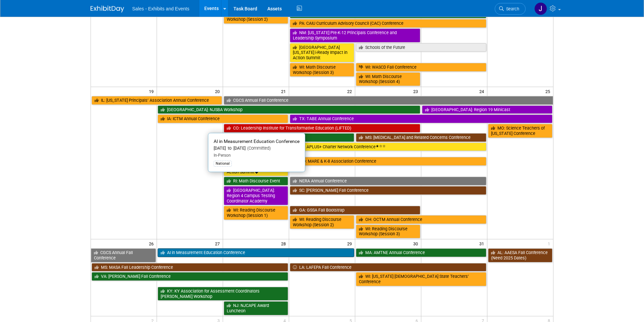  What do you see at coordinates (222, 156) in the screenshot?
I see `span: In-Person` at bounding box center [222, 156].